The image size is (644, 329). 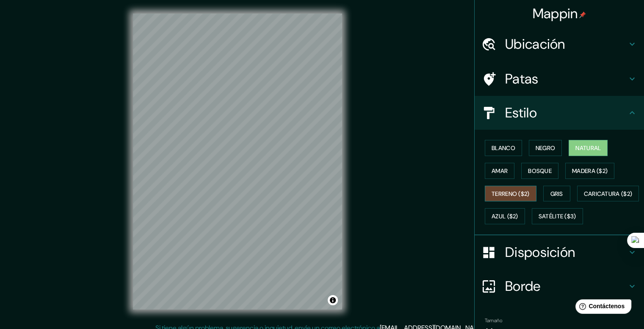 What do you see at coordinates (333, 300) in the screenshot?
I see `button: Activar o desactivar atribución` at bounding box center [333, 300].